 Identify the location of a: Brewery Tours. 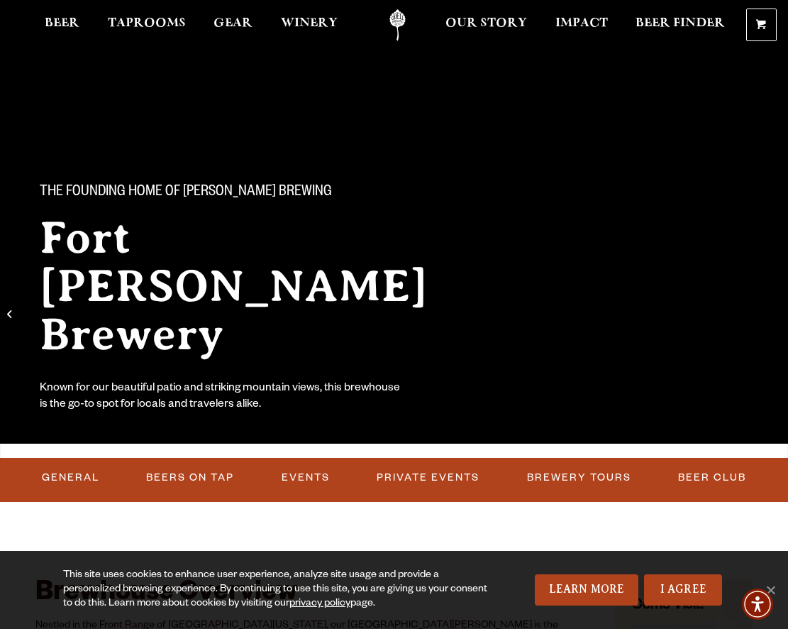
(579, 477).